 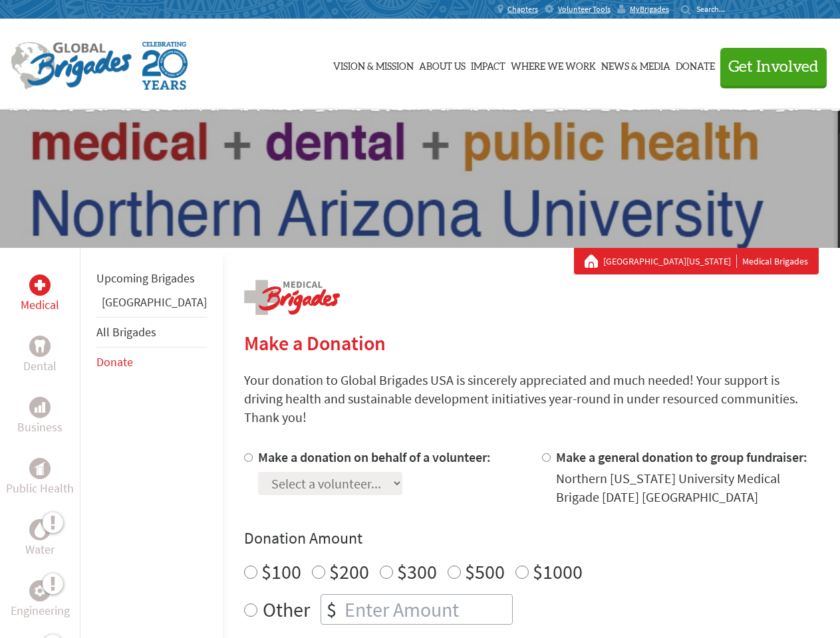 I want to click on h4: Donation Amount, so click(x=531, y=539).